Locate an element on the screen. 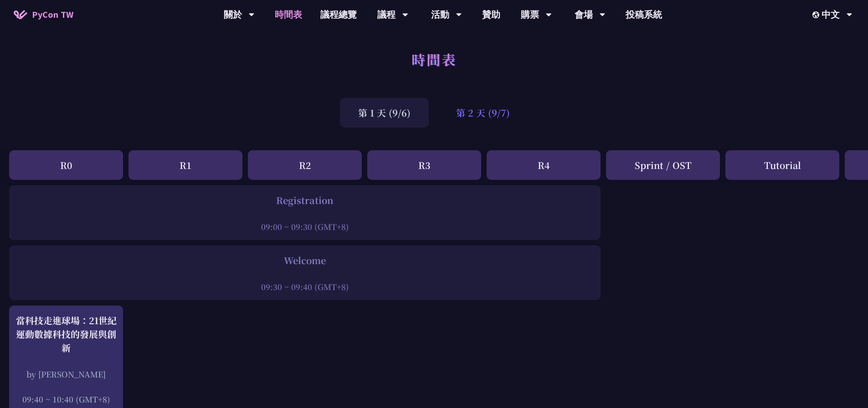  div: R3 is located at coordinates (424, 165).